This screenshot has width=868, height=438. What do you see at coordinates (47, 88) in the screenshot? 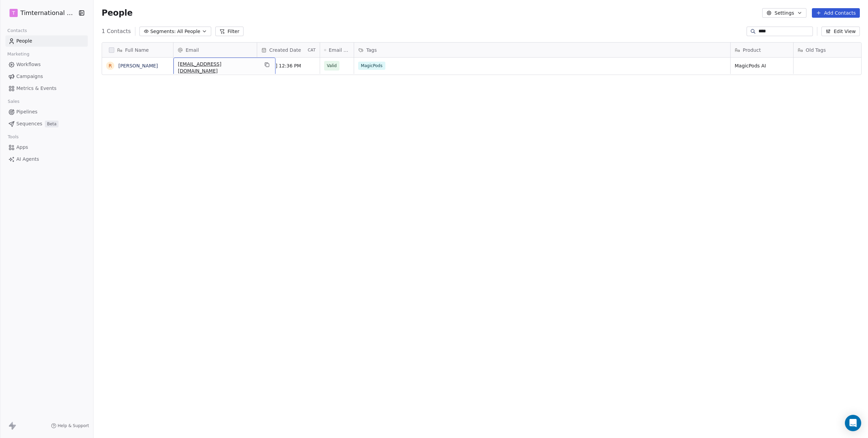
I see `a: Metrics & Events` at bounding box center [47, 88].